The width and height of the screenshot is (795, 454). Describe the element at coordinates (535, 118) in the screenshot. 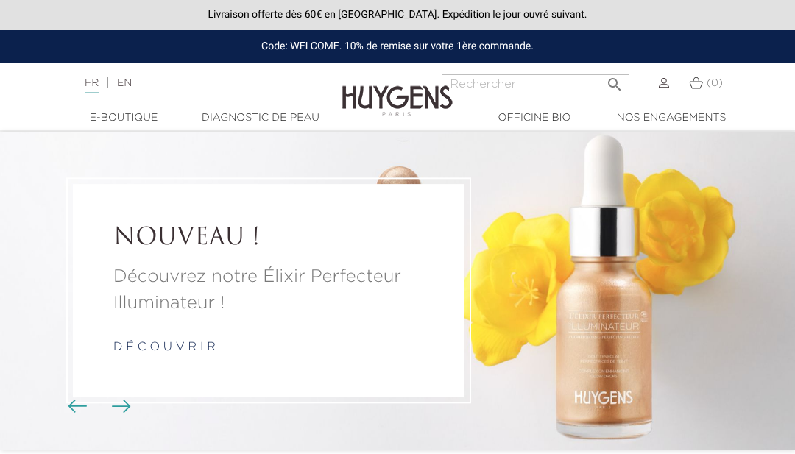

I see `a: Officine Bio` at that location.